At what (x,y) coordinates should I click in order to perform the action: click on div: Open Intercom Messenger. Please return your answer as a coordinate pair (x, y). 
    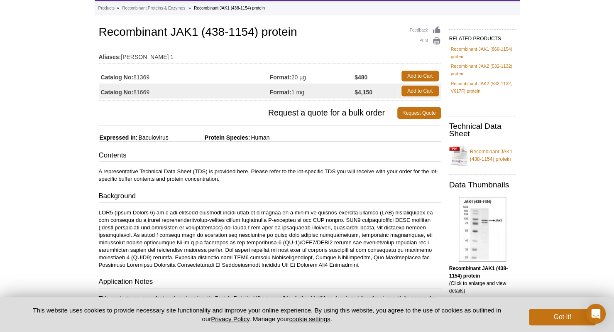
    Looking at the image, I should click on (595, 313).